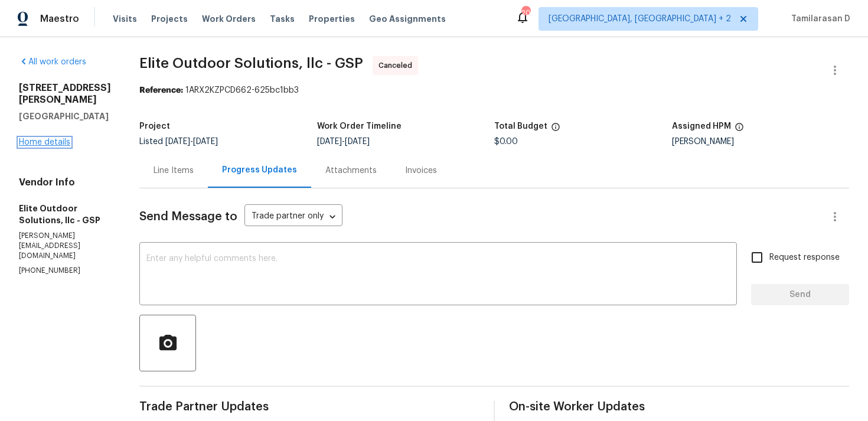 Image resolution: width=868 pixels, height=421 pixels. Describe the element at coordinates (332, 18) in the screenshot. I see `span: Properties` at that location.